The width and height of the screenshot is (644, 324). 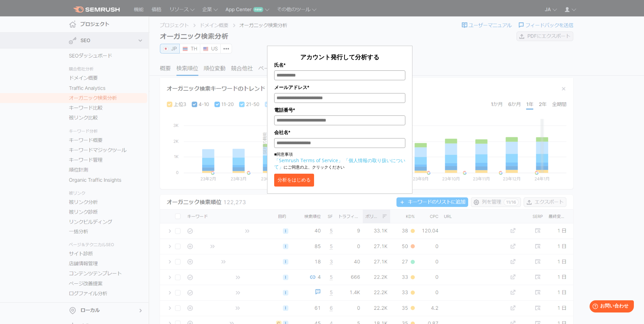 I want to click on label: メールアドレス*, so click(x=340, y=87).